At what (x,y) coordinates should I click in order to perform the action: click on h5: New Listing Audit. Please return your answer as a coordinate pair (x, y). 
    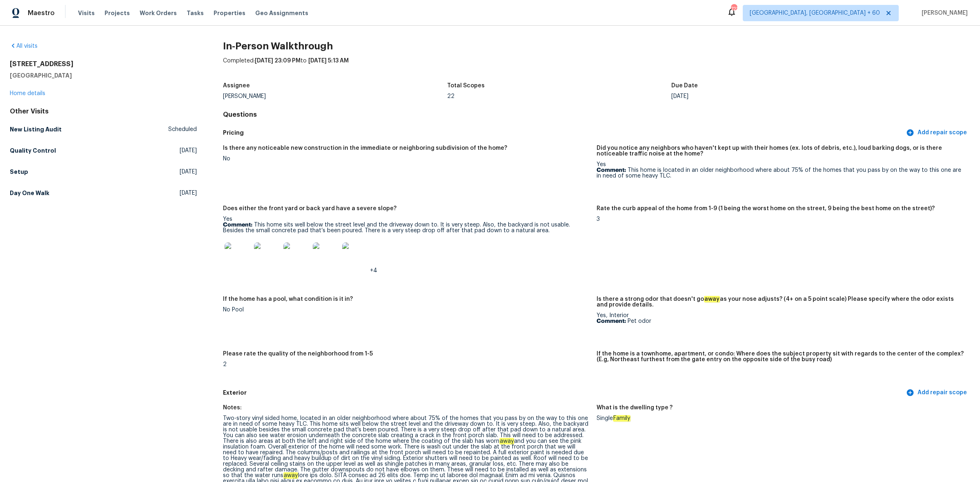
    Looking at the image, I should click on (35, 130).